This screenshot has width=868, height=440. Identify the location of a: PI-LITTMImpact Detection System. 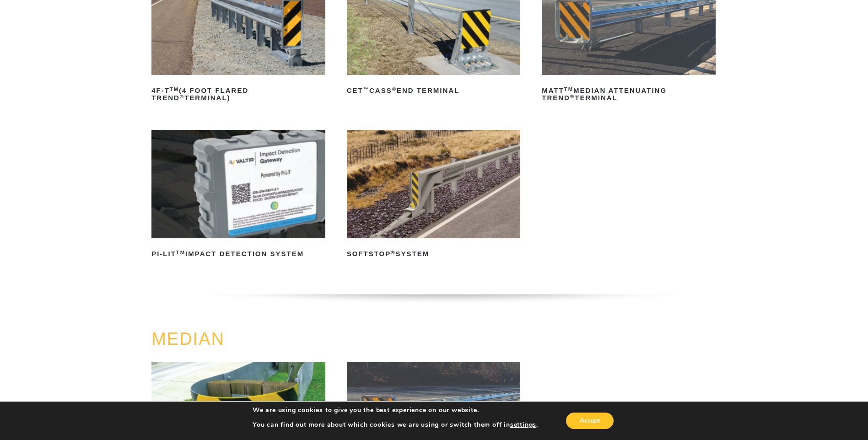
(238, 195).